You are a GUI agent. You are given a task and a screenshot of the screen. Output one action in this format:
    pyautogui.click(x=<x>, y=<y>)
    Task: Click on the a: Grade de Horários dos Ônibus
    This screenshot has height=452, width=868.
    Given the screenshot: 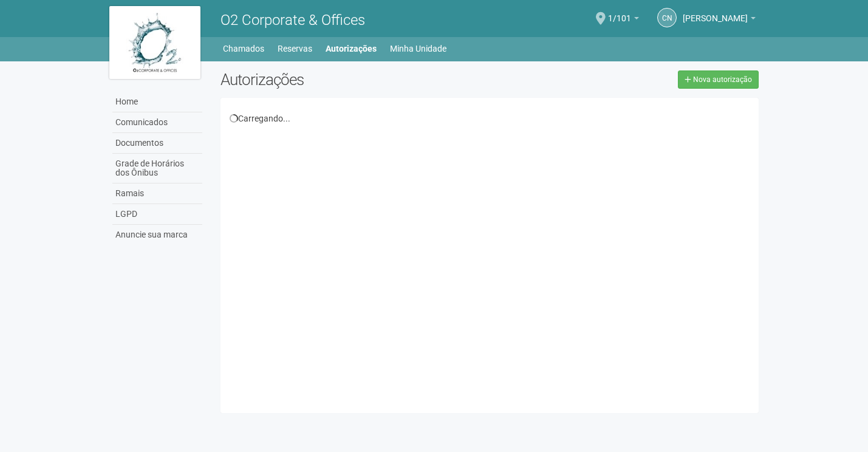 What is the action you would take?
    pyautogui.click(x=158, y=169)
    